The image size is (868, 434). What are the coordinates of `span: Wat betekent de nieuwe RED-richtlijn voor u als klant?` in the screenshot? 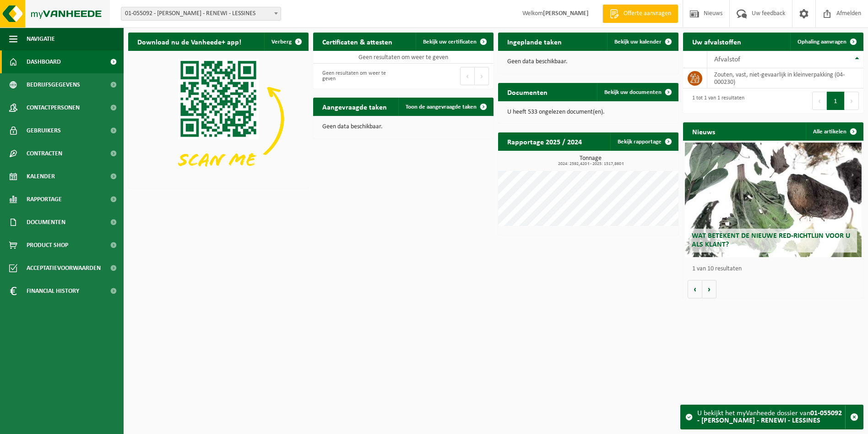 It's located at (771, 240).